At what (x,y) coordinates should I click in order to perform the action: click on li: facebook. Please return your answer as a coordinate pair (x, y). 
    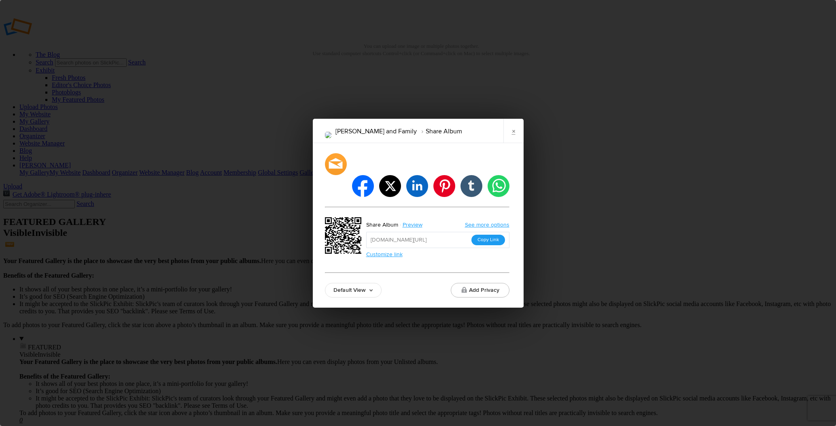
    Looking at the image, I should click on (363, 186).